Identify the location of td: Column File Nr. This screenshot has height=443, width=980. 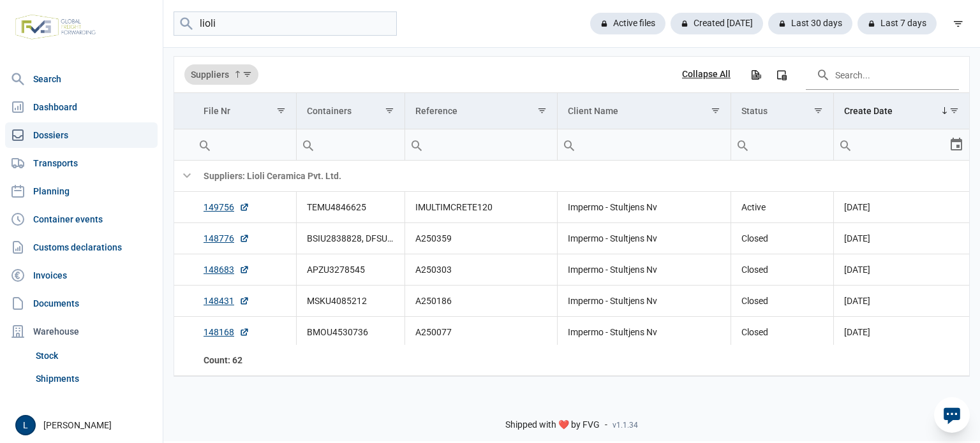
(244, 111).